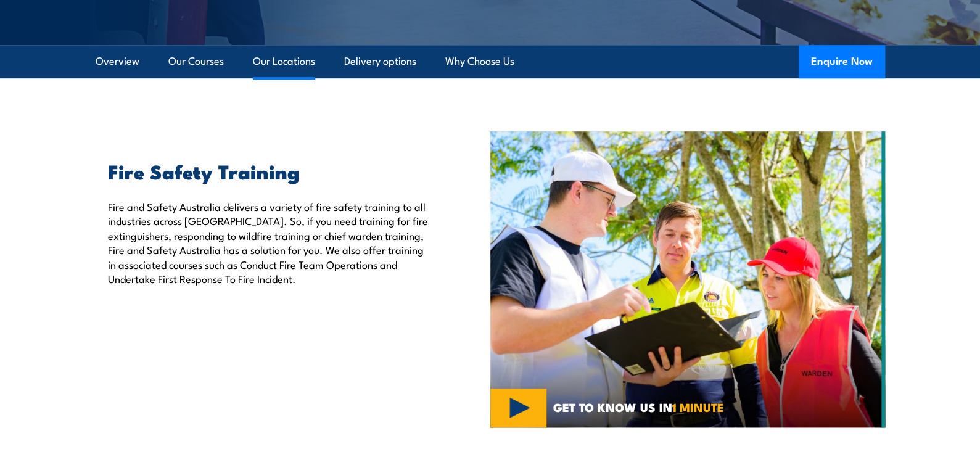 This screenshot has width=980, height=457. What do you see at coordinates (638, 408) in the screenshot?
I see `span: GET TO KNOW US IN` at bounding box center [638, 408].